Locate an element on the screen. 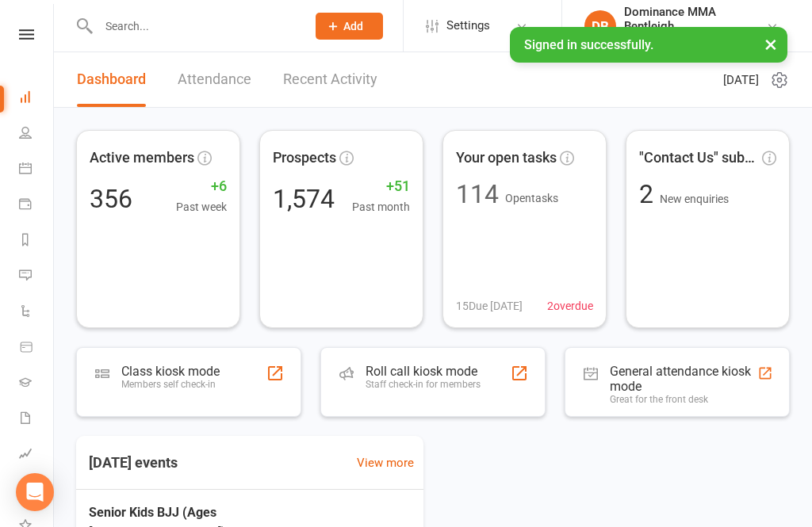  div: Roll call kiosk mode is located at coordinates (422, 371).